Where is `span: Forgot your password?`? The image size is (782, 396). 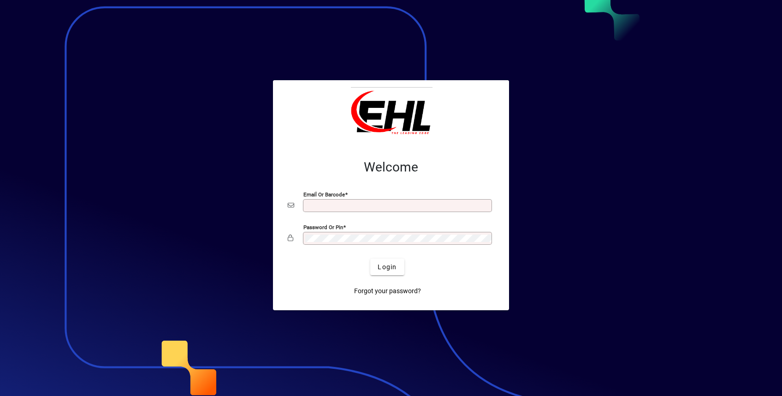
span: Forgot your password? is located at coordinates (387, 291).